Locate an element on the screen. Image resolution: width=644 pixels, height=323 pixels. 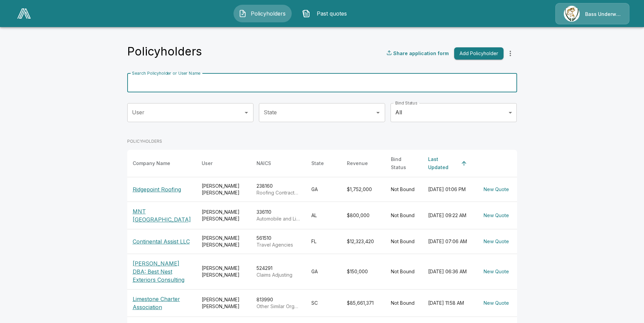
td: $85,661,371 is located at coordinates (364, 303).